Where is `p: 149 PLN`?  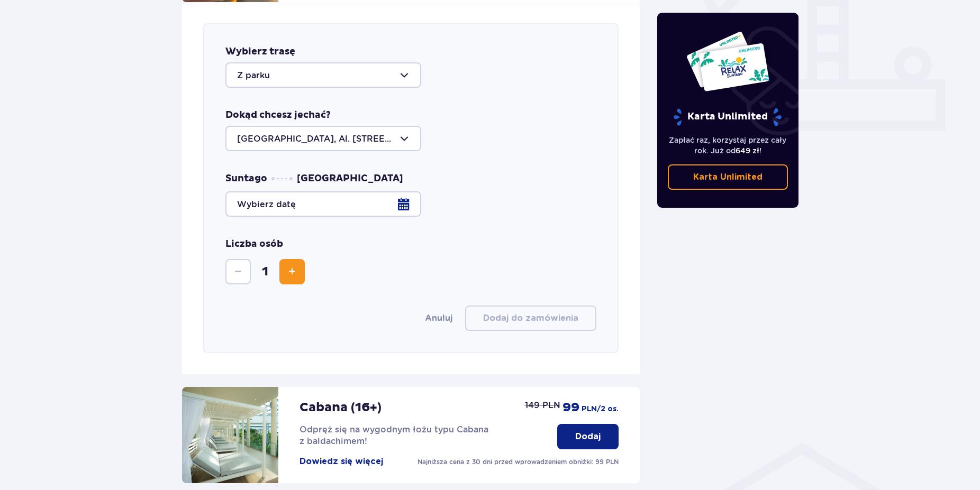 p: 149 PLN is located at coordinates (543, 406).